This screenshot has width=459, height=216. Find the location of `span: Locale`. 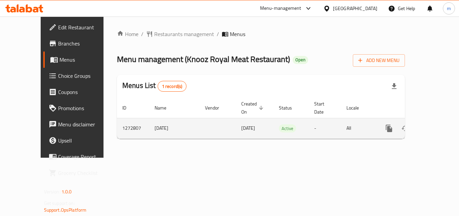

span: Locale is located at coordinates (357, 108).